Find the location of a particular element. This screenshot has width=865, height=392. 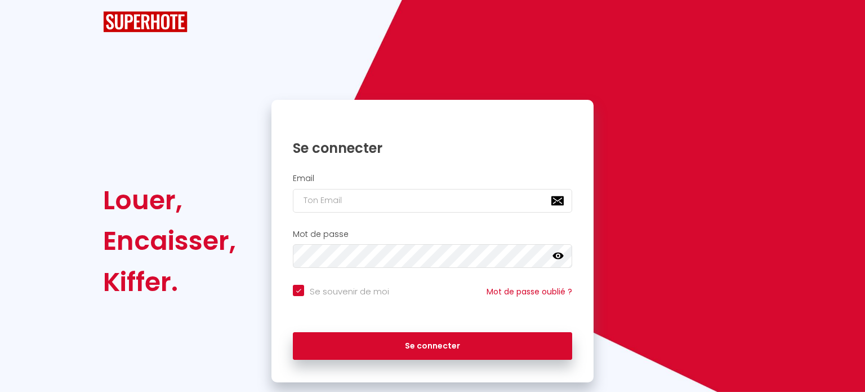

h1: Se connecter is located at coordinates (433, 148).